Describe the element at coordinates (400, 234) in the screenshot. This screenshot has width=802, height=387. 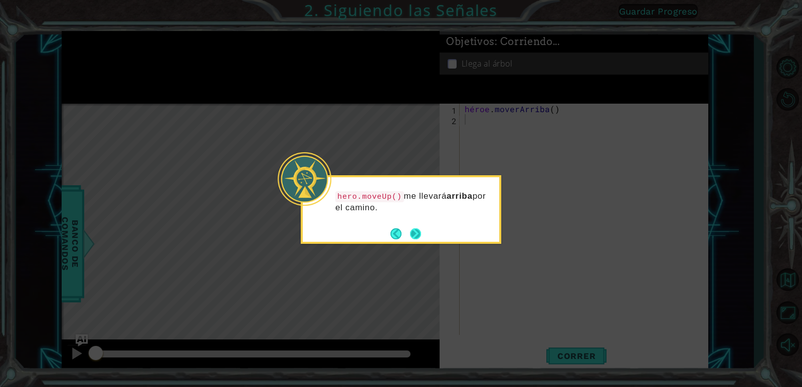
I see `button: Atrás` at that location.